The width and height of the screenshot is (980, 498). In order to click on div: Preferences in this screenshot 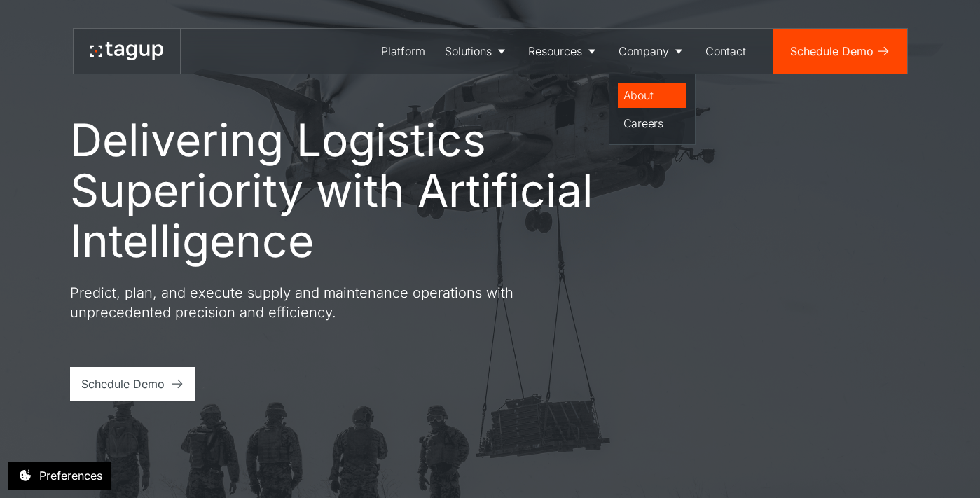, I will do `click(70, 476)`.